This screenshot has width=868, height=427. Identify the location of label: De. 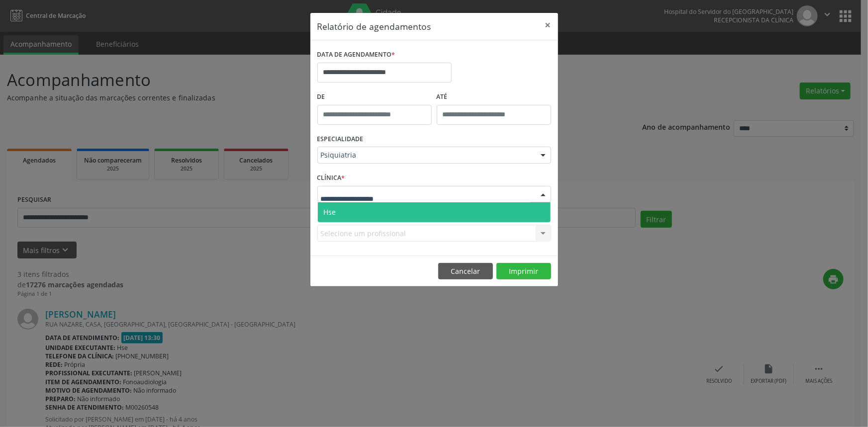
(374, 97).